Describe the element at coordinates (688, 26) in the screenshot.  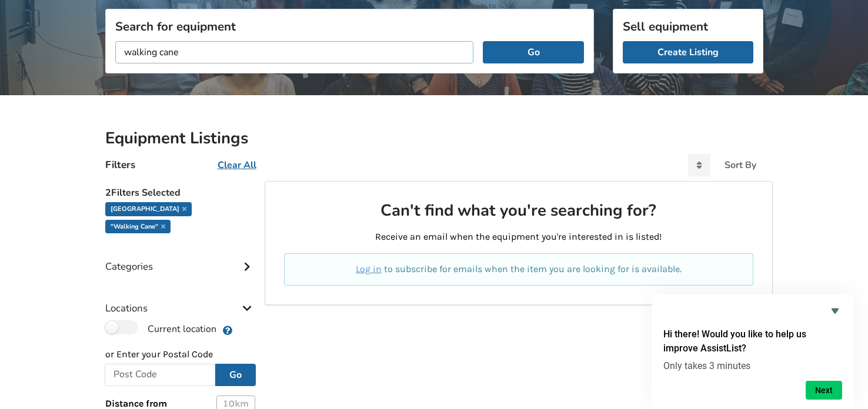
I see `h3: Sell equipment` at that location.